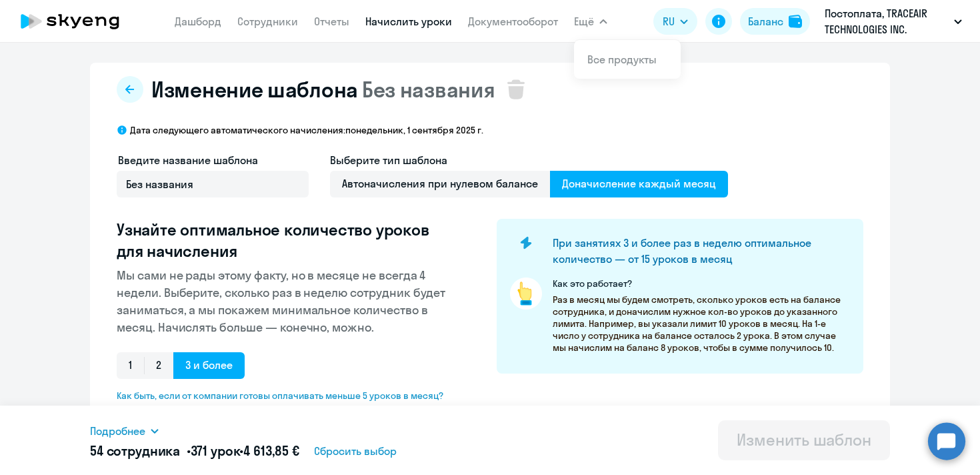 The image size is (980, 475). What do you see at coordinates (355, 451) in the screenshot?
I see `span: Сбросить выбор` at bounding box center [355, 451].